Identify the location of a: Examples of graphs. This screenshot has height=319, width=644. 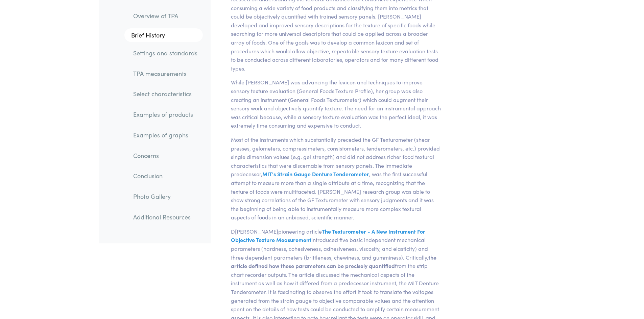
(165, 135).